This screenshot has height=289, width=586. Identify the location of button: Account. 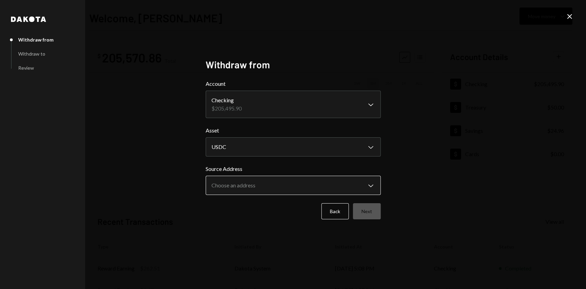
(293, 104).